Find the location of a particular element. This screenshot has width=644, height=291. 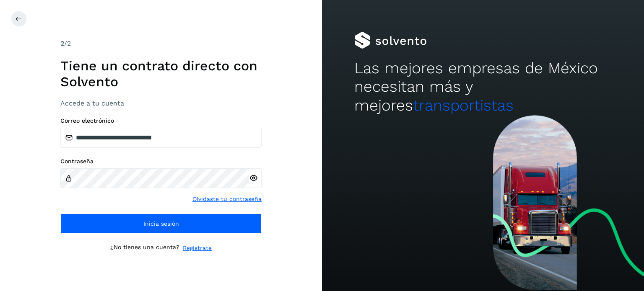

a: Regístrate is located at coordinates (197, 248).